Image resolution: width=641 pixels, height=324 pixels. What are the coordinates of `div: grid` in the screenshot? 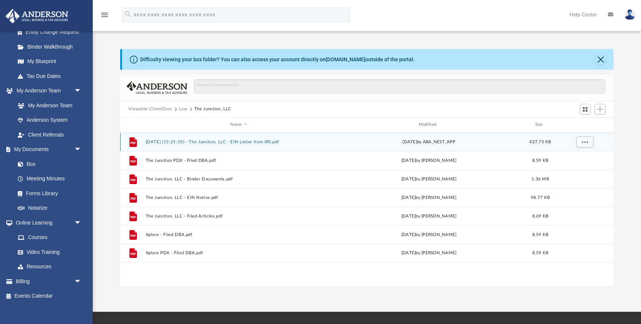 It's located at (367, 209).